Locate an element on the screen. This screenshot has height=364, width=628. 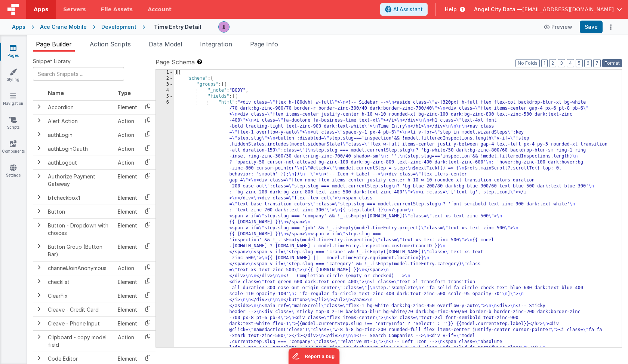
td: Button Group (Button Bar) is located at coordinates (80, 250).